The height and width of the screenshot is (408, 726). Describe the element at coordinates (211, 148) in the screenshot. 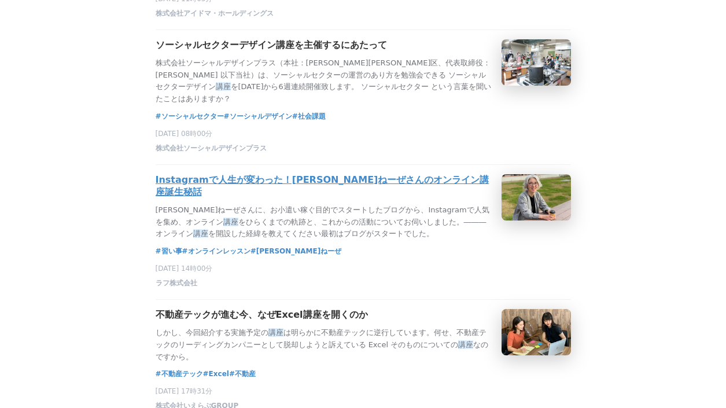

I see `span: 株式会社ソーシャルデザインプラス` at that location.